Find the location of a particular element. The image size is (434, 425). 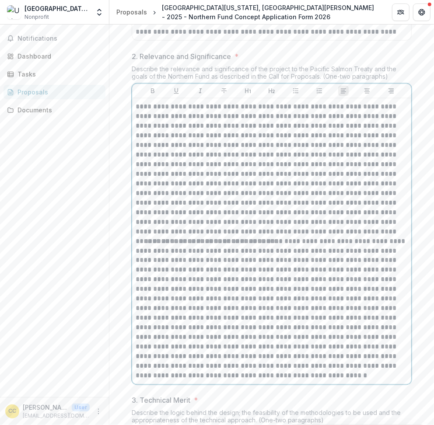

button: Ordered List is located at coordinates (319, 91).